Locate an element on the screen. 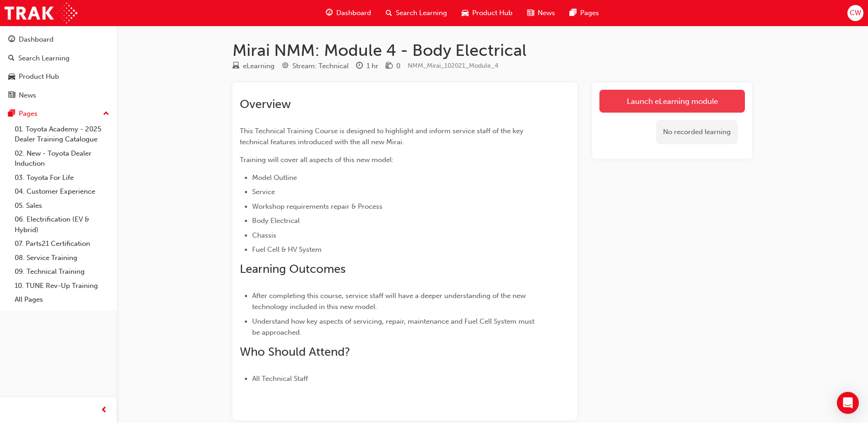 Image resolution: width=868 pixels, height=423 pixels. div: Pages is located at coordinates (28, 114).